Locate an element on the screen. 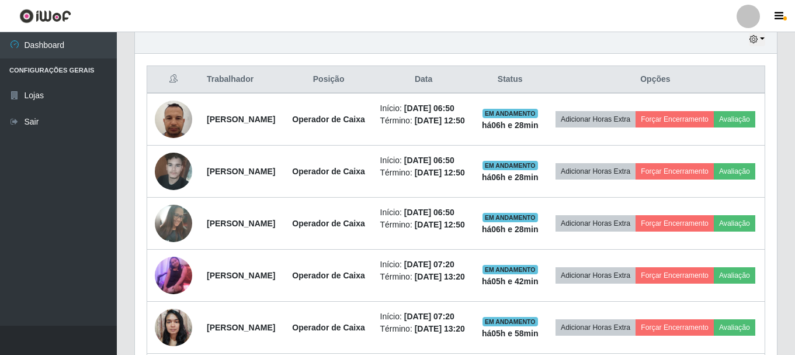 This screenshot has height=355, width=795. strong: há 05 h e 58 min is located at coordinates (510, 333).